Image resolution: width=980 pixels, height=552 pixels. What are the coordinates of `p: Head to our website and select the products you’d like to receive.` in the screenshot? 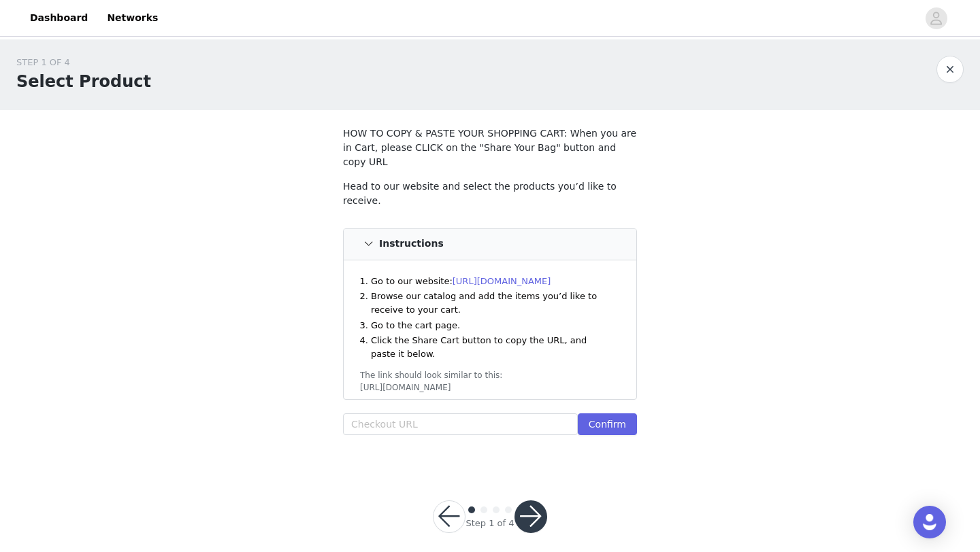 It's located at (490, 194).